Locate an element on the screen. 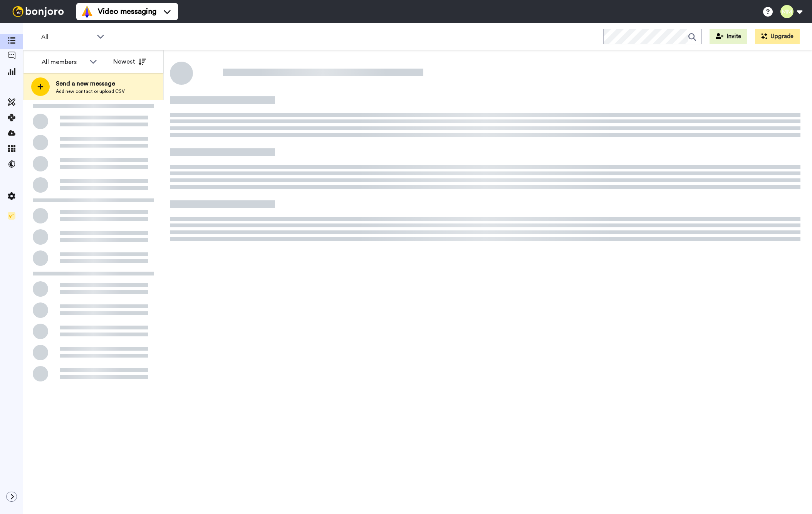 This screenshot has width=812, height=514. img: vm-color.svg is located at coordinates (87, 11).